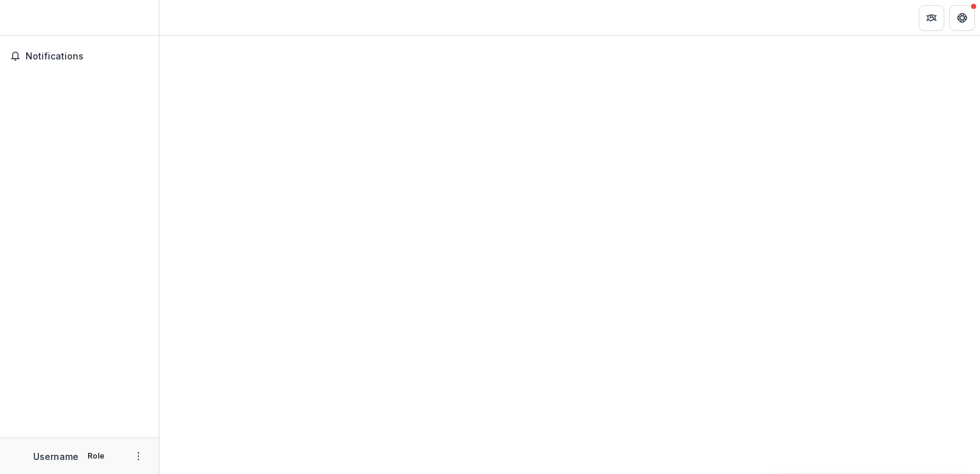 This screenshot has width=980, height=474. I want to click on button: Partners, so click(931, 18).